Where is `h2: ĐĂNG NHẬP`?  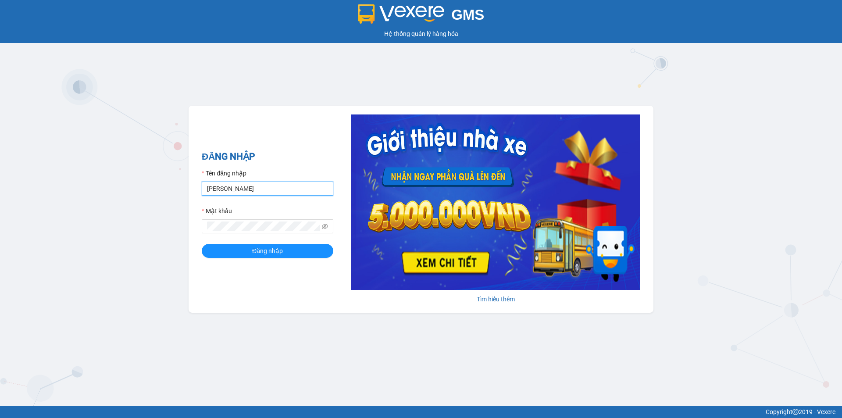 h2: ĐĂNG NHẬP is located at coordinates (267, 156).